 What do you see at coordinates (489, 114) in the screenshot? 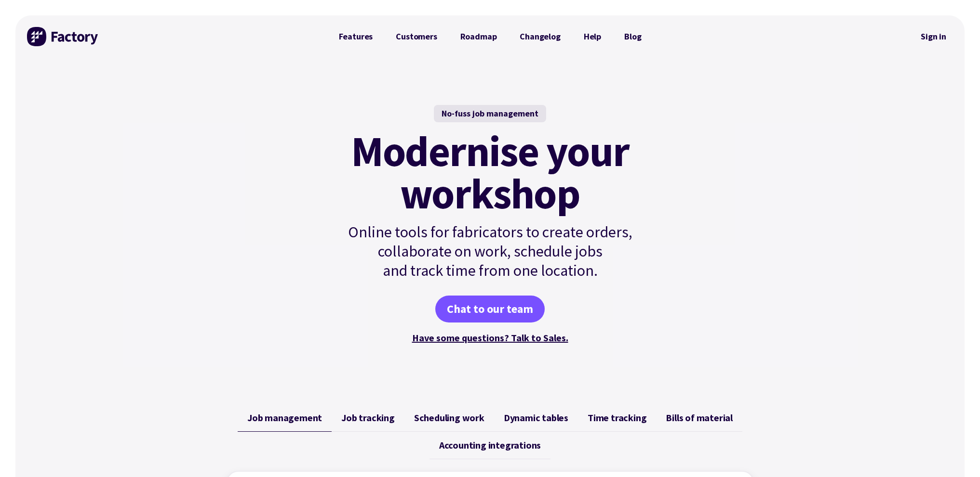
I see `div: No-fuss job management` at bounding box center [489, 114].